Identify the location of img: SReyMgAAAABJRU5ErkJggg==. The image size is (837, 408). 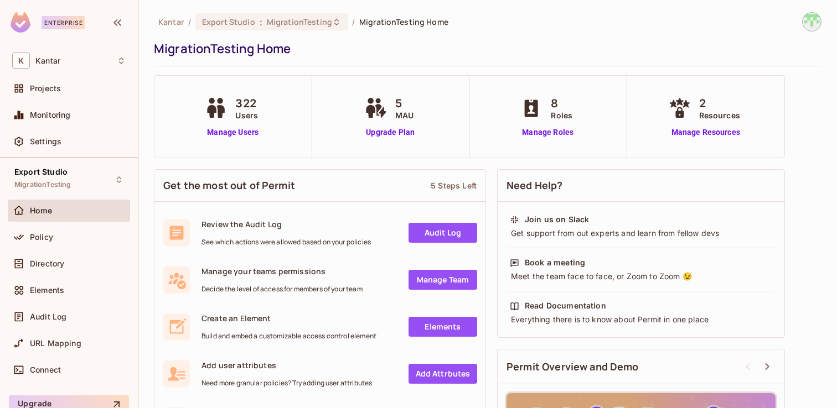
(20, 22).